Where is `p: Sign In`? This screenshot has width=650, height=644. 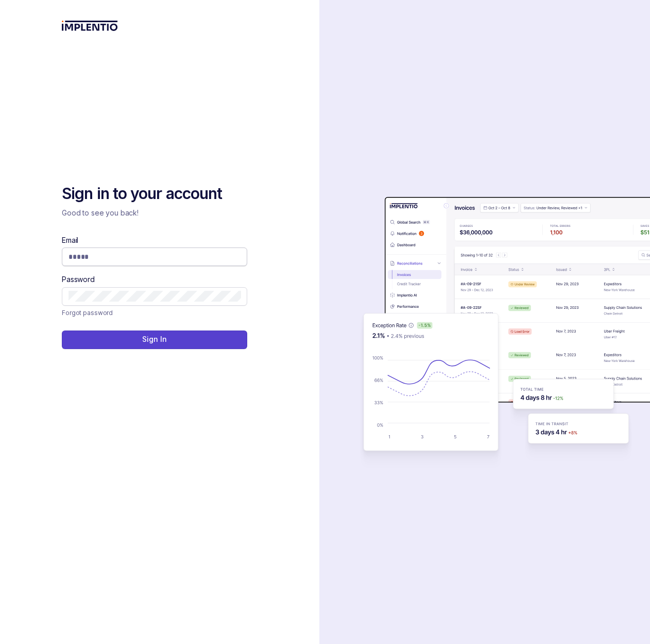
p: Sign In is located at coordinates (154, 339).